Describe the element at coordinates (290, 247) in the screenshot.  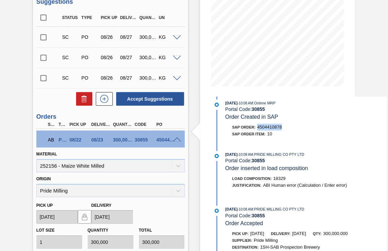
I see `span: 1SH-SAB Prospecton Brewery` at that location.